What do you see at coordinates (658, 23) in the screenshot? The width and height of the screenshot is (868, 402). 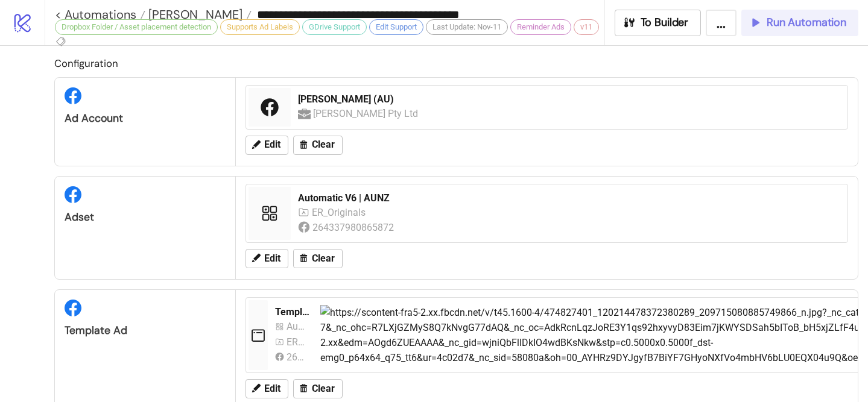 I see `button: To Builder` at bounding box center [658, 23].